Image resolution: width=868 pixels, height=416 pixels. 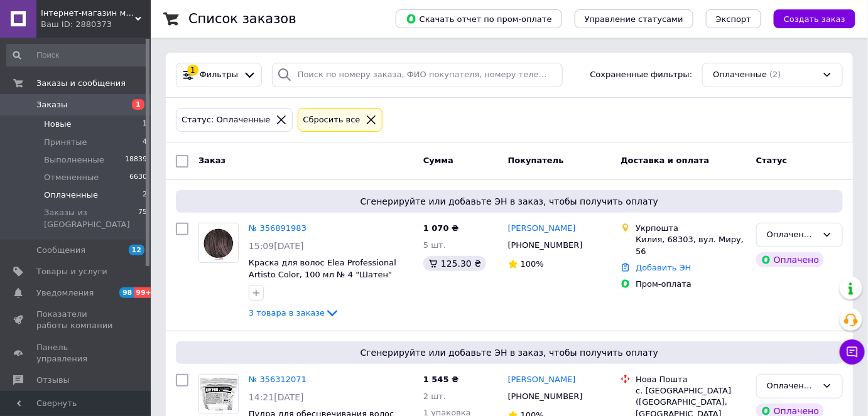 I want to click on span: Краска для волос Elea Professional Artisto Color, 100 мл № 4 "Шатен", so click(x=323, y=269).